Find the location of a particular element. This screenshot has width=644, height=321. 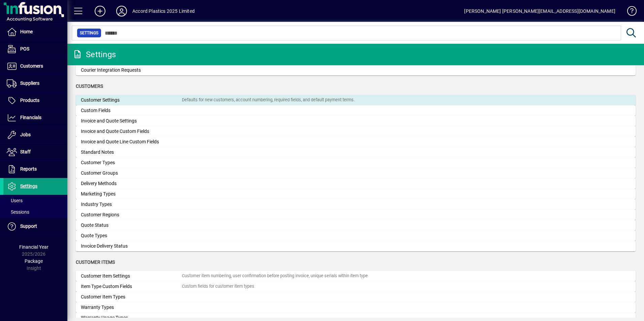

div: Settings is located at coordinates (94, 54).